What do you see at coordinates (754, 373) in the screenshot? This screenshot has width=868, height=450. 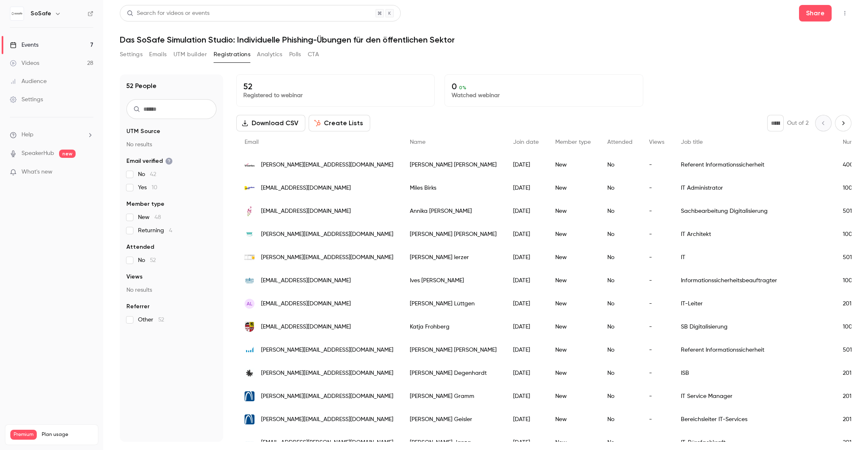 I see `div: ISB` at bounding box center [754, 373].